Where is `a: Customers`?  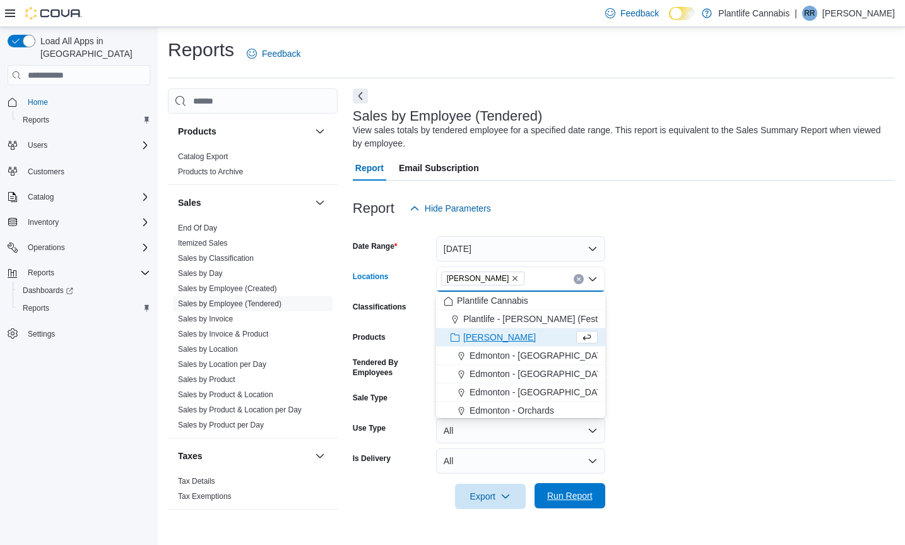 a: Customers is located at coordinates (46, 172).